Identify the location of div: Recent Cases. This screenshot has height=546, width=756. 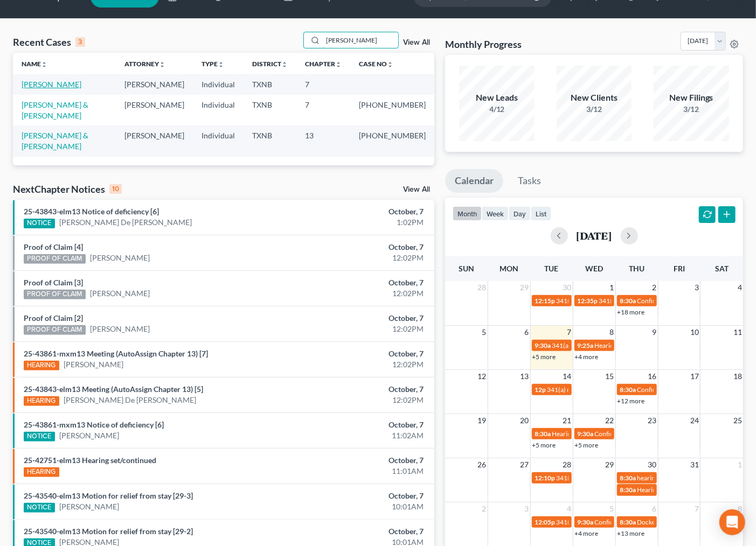
(49, 42).